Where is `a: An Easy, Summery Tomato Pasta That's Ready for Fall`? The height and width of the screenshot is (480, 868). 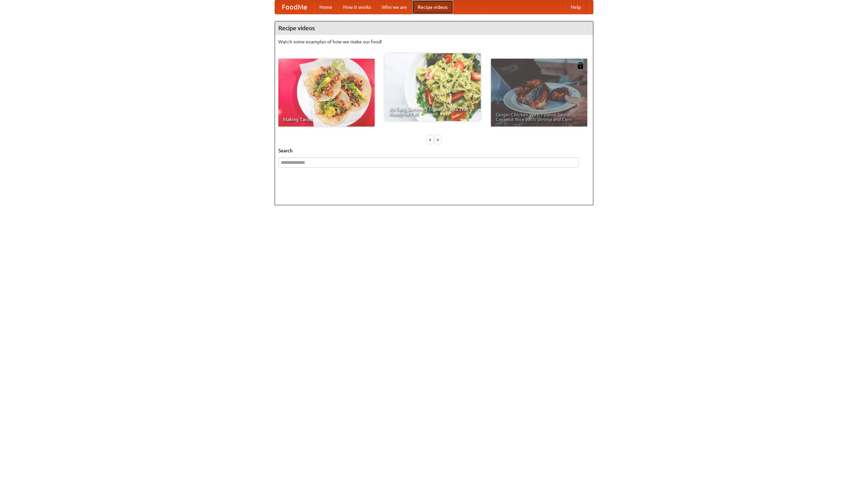
a: An Easy, Summery Tomato Pasta That's Ready for Fall is located at coordinates (433, 87).